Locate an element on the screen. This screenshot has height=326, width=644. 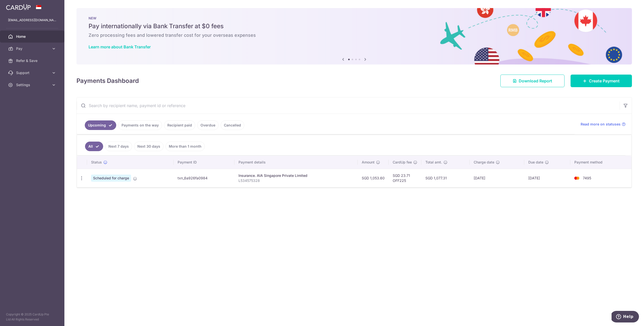
a: Payments on the way is located at coordinates (140, 125).